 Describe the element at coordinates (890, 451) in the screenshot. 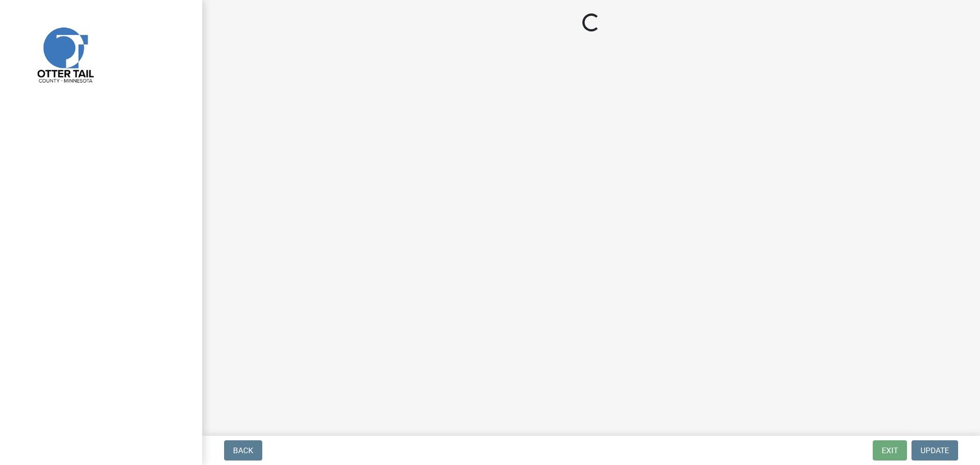

I see `button: Exit` at that location.